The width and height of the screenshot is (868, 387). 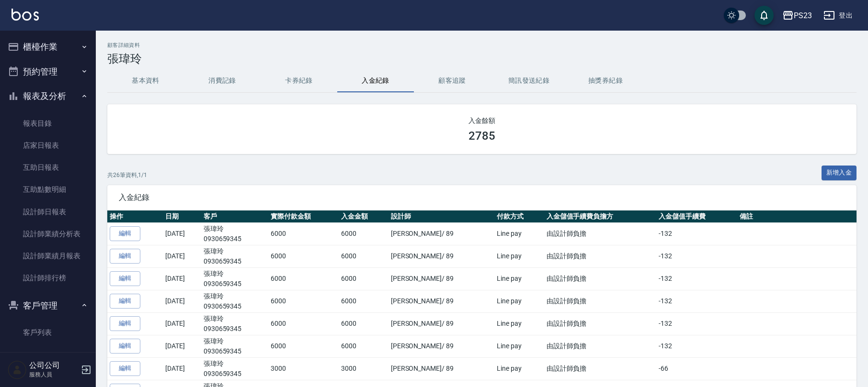 I want to click on button: 消費記錄, so click(x=222, y=81).